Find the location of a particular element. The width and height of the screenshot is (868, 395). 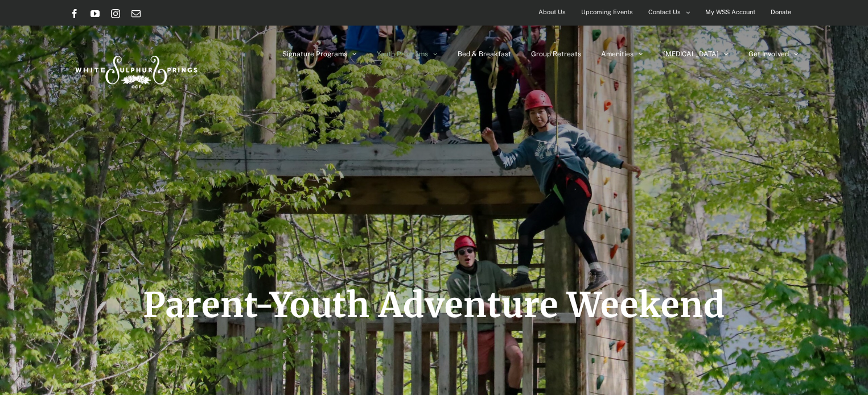

a: Amenities is located at coordinates (622, 54).